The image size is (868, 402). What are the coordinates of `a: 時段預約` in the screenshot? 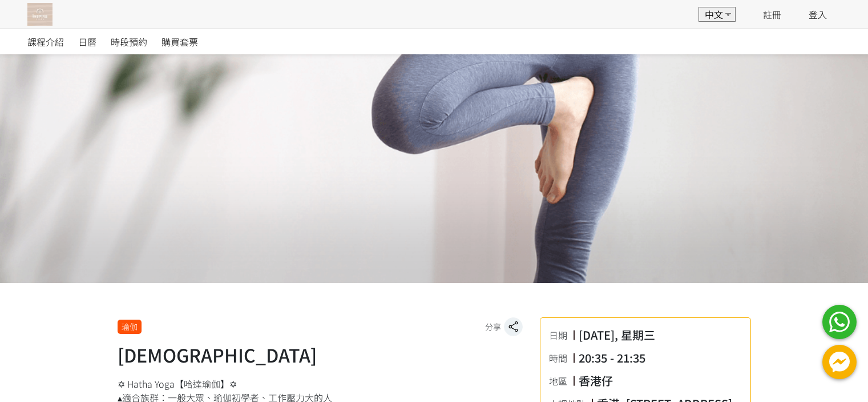 It's located at (129, 42).